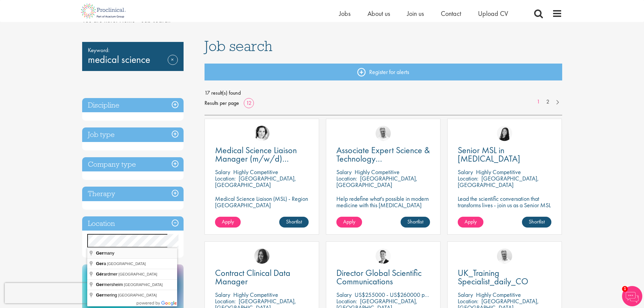 The image size is (644, 308). What do you see at coordinates (548, 102) in the screenshot?
I see `a: 2` at bounding box center [548, 102].